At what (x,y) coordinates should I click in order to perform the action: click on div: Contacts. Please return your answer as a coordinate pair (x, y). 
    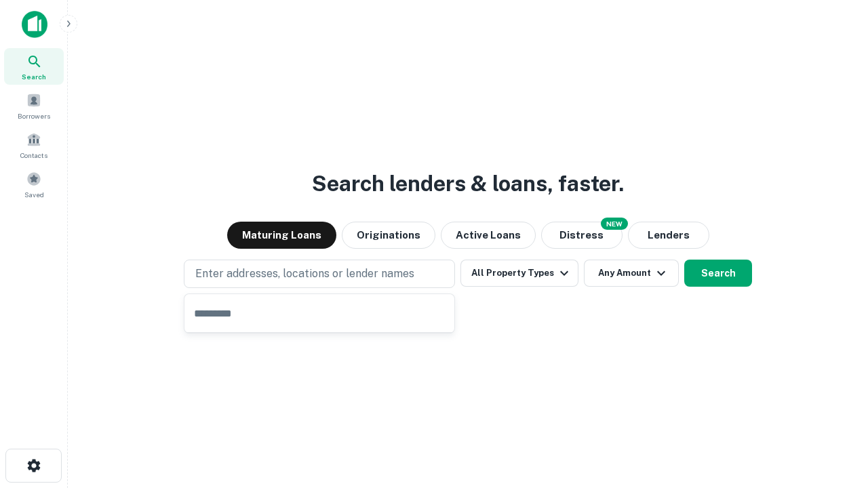
    Looking at the image, I should click on (33, 145).